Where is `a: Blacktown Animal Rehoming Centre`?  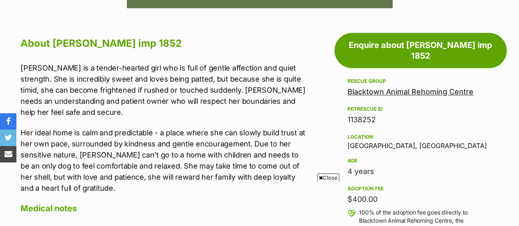
a: Blacktown Animal Rehoming Centre is located at coordinates (411, 92).